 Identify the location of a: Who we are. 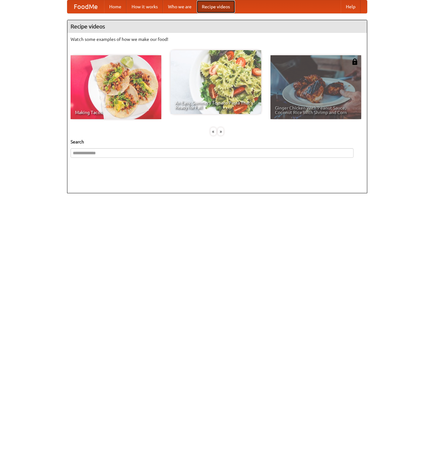
(180, 7).